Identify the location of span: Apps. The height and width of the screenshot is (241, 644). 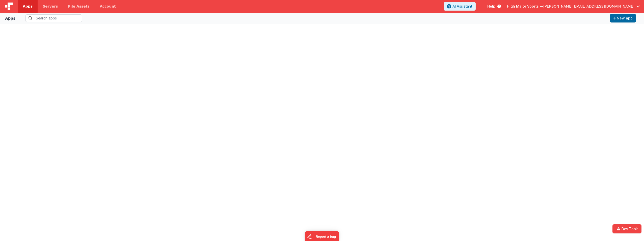
(28, 7).